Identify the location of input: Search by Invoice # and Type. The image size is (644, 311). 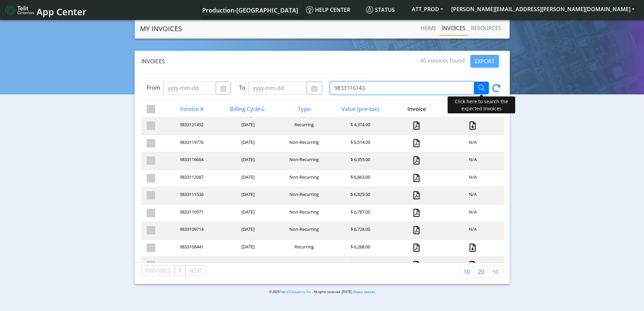
(402, 88).